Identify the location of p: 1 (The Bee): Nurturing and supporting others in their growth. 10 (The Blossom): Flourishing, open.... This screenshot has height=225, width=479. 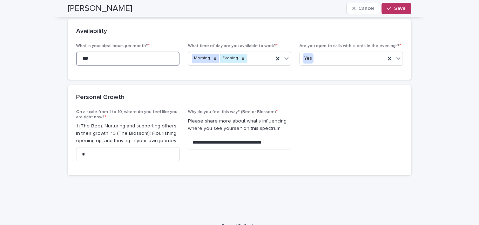
(128, 133).